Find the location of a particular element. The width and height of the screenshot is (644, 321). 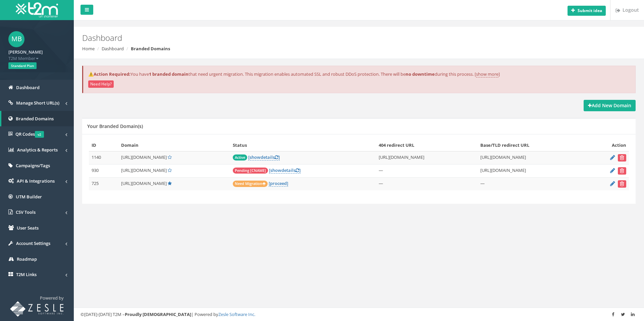

span: QR Codes is located at coordinates (30, 134).